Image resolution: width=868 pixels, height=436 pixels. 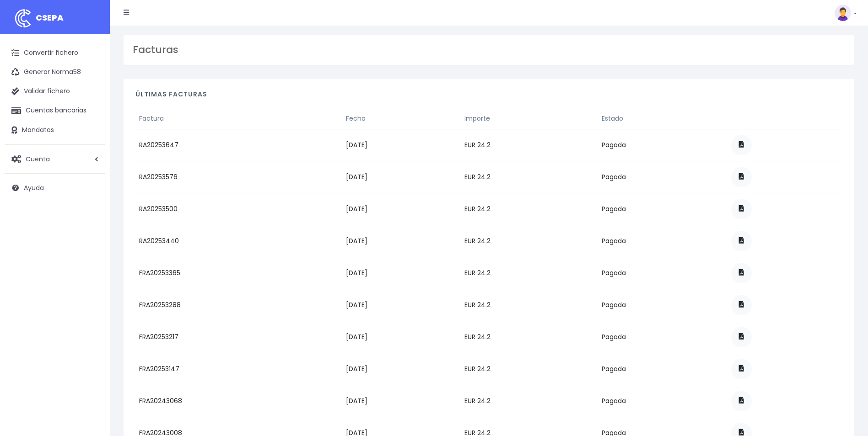 I want to click on td: FRA20253147, so click(x=238, y=369).